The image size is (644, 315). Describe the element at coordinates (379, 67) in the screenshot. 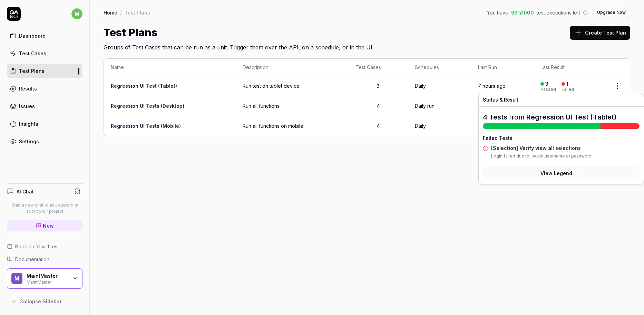

I see `th: Test Cases` at that location.